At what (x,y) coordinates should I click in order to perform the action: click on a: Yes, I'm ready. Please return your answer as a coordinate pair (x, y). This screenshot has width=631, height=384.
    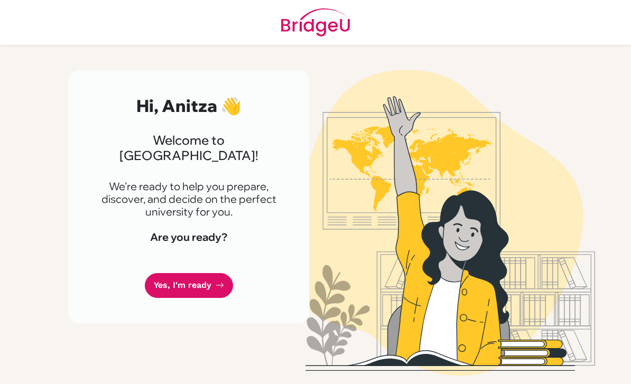
    Looking at the image, I should click on (189, 286).